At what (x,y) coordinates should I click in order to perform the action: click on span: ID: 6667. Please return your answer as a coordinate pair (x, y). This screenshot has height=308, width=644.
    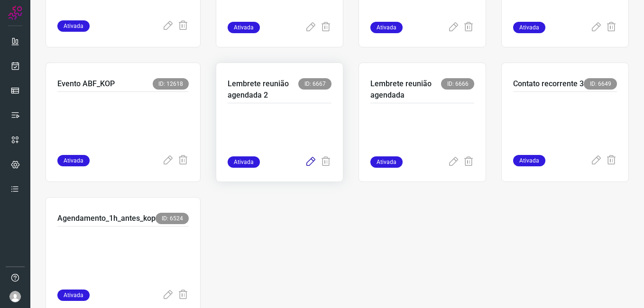
    Looking at the image, I should click on (315, 84).